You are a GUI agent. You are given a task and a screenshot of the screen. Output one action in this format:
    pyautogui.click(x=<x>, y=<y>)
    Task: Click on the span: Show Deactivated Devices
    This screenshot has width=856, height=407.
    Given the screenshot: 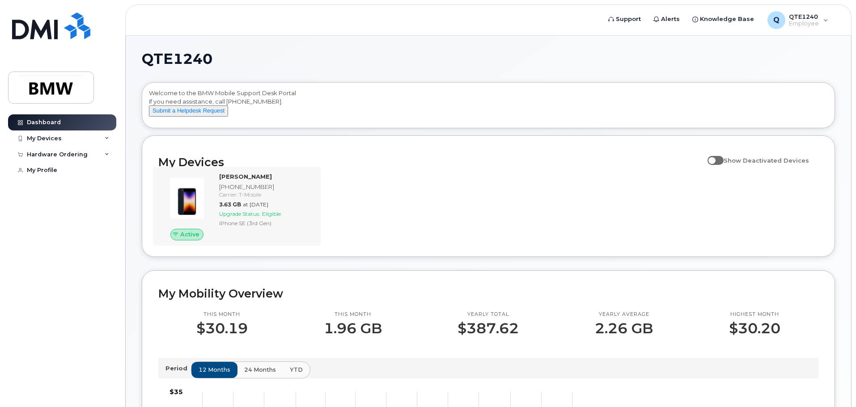 What is the action you would take?
    pyautogui.click(x=766, y=161)
    